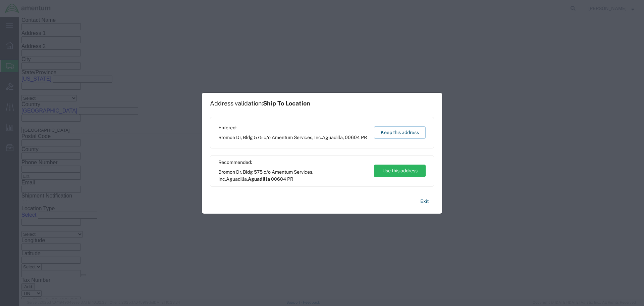  What do you see at coordinates (293, 162) in the screenshot?
I see `span: Recommended:` at bounding box center [293, 162].